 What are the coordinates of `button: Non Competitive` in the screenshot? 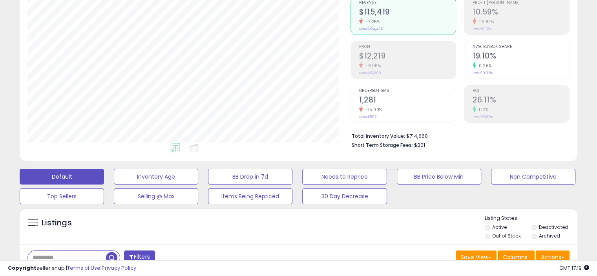 It's located at (533, 177).